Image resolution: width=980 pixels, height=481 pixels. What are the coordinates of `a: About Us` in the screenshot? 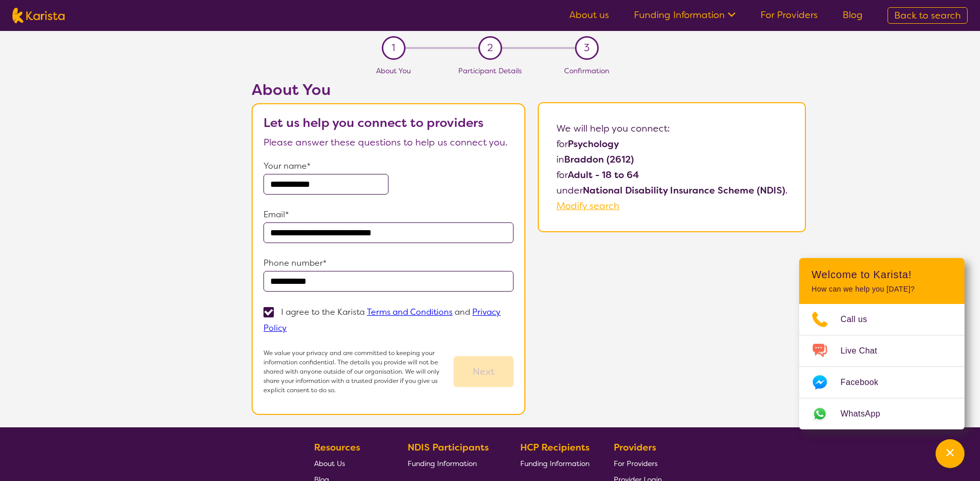 It's located at (349, 463).